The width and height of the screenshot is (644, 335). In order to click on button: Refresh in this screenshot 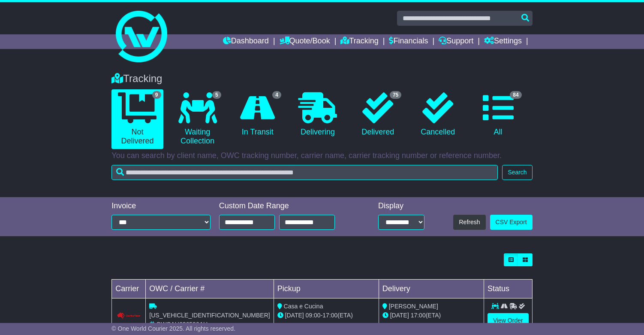, I will do `click(469, 222)`.